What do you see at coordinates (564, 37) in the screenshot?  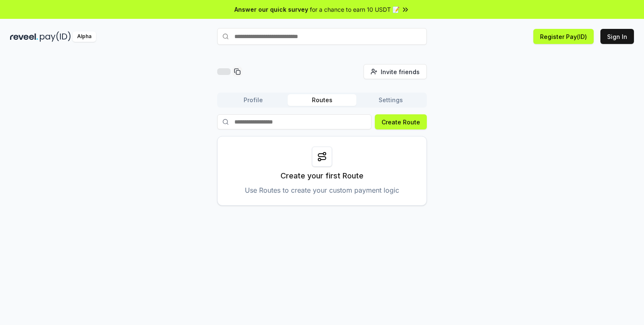 I see `button: Register Pay(ID)` at bounding box center [564, 37].